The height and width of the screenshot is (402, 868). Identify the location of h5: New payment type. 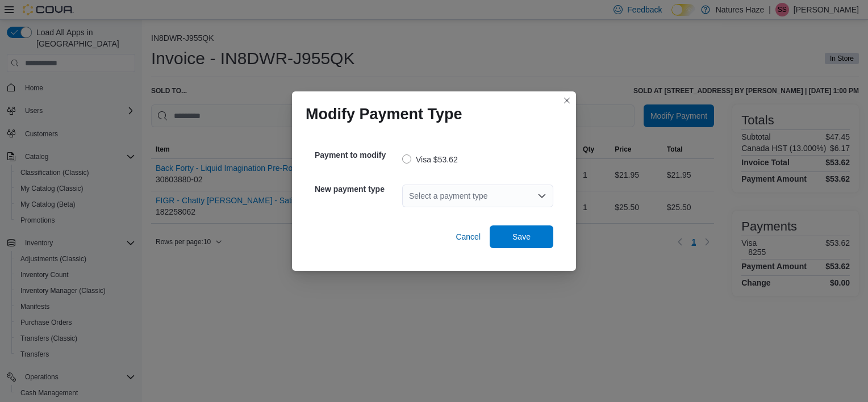
(358, 189).